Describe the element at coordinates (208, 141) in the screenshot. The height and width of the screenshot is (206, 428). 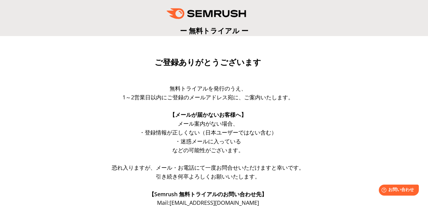
I see `span: ・迷惑メールに入っている` at that location.